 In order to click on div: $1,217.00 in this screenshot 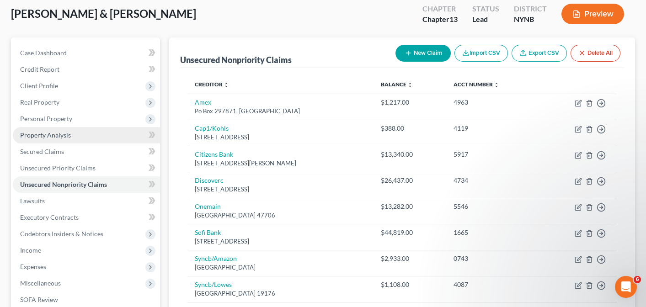, I will do `click(410, 102)`.